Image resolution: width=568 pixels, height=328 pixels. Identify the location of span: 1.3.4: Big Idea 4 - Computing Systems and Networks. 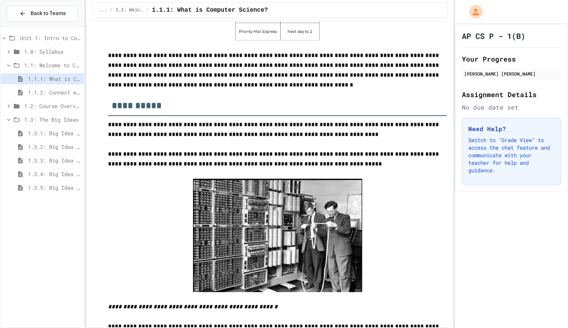
(54, 174).